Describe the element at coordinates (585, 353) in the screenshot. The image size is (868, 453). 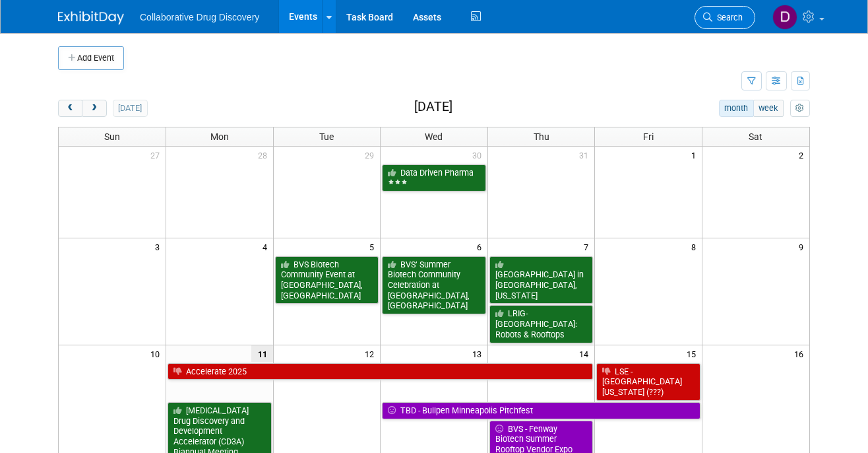
I see `span: 14` at that location.